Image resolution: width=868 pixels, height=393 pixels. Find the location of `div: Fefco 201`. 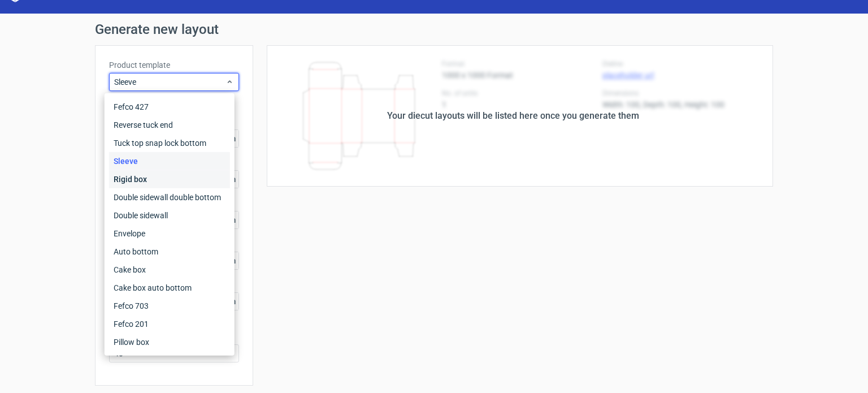

div: Fefco 201 is located at coordinates (170, 324).